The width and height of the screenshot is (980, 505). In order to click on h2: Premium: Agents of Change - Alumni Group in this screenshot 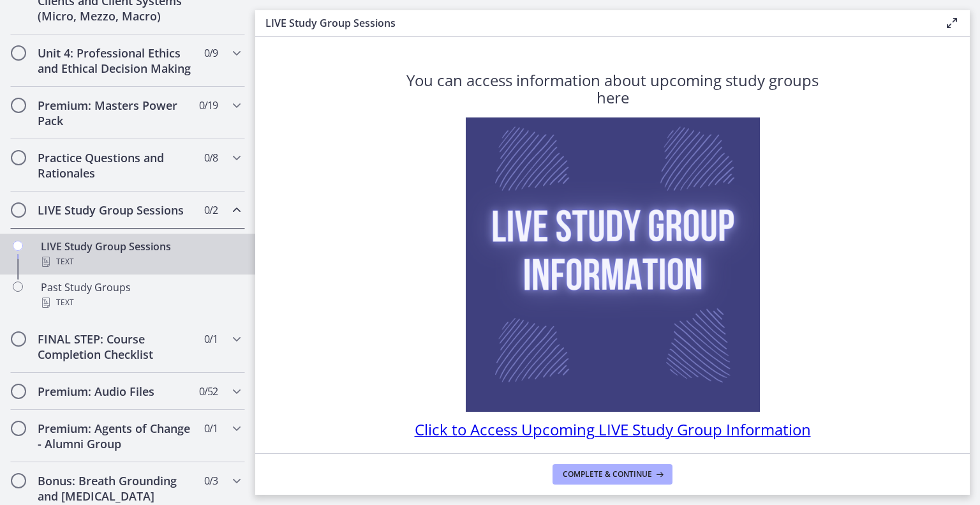, I will do `click(115, 436)`.